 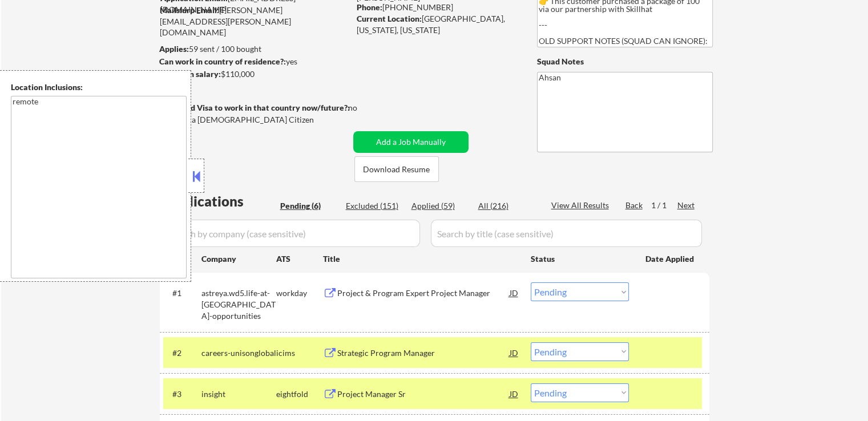 I want to click on button: Download Resume, so click(x=397, y=169).